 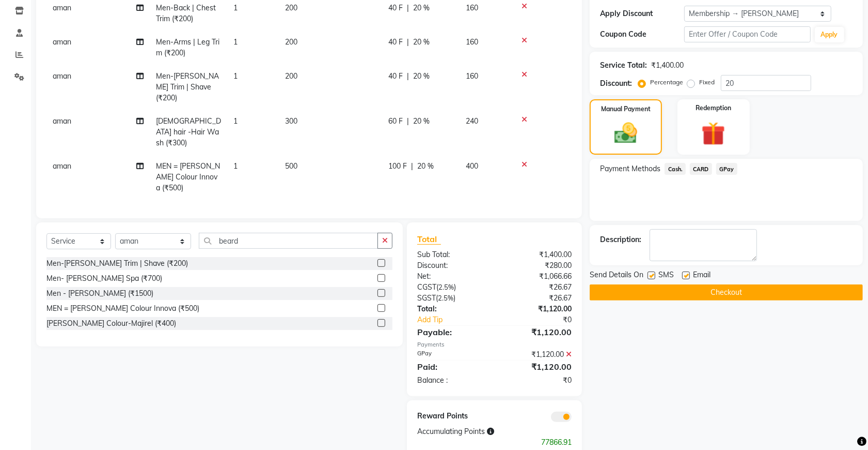 What do you see at coordinates (452, 416) in the screenshot?
I see `div: Reward Points` at bounding box center [452, 416].